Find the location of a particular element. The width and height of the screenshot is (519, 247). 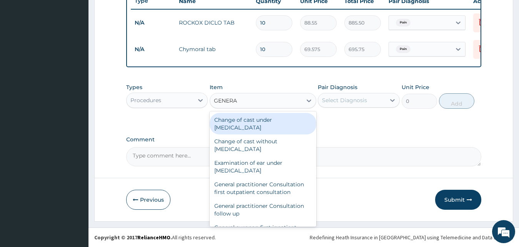

div: Procedures is located at coordinates (146, 100).